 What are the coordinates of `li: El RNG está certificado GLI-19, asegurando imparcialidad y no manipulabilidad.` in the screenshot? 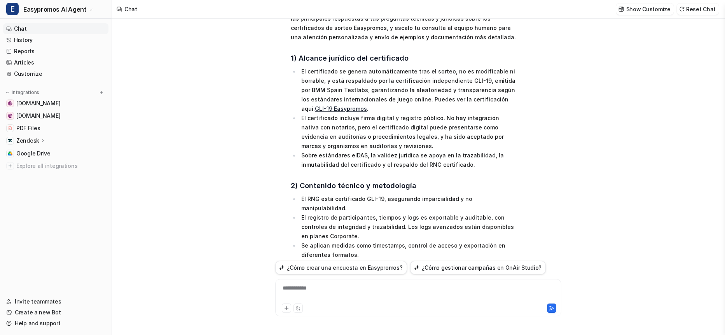 It's located at (409, 204).